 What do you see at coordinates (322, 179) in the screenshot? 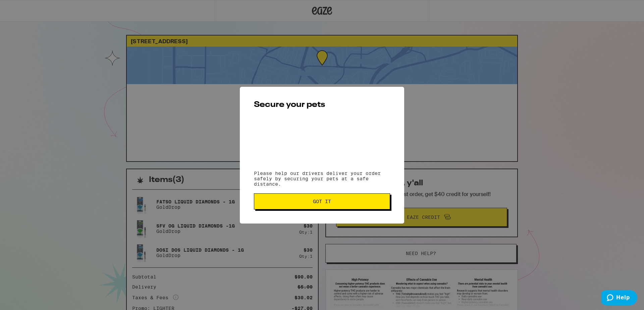
I see `p: Please help our drivers deliver your order safely by securing your pets at a safe distance.` at bounding box center [322, 179].